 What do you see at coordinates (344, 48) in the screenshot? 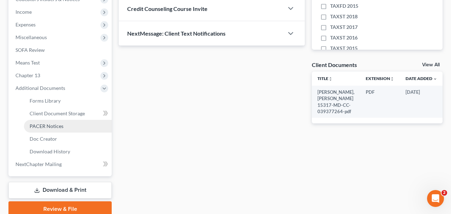
I see `span: TAXST 2015` at bounding box center [344, 48].